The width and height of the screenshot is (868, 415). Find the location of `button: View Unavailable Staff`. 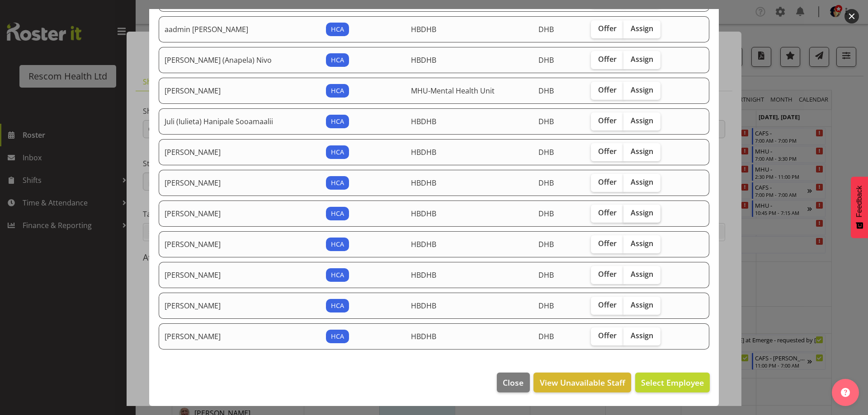

button: View Unavailable Staff is located at coordinates (582, 383).